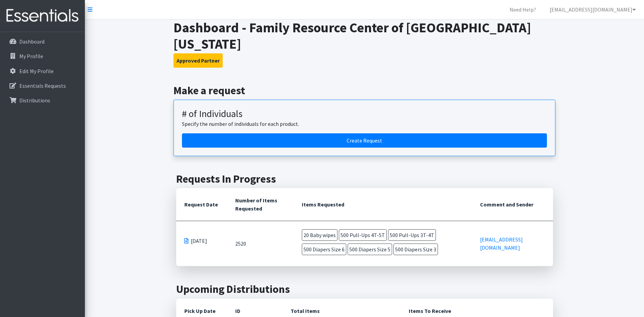 The height and width of the screenshot is (317, 644). I want to click on button: Approved Partner, so click(198, 60).